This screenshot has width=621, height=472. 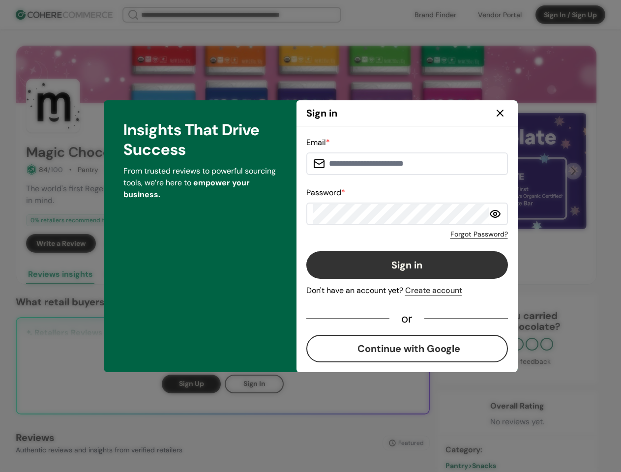 What do you see at coordinates (406, 318) in the screenshot?
I see `div: or` at bounding box center [406, 318].